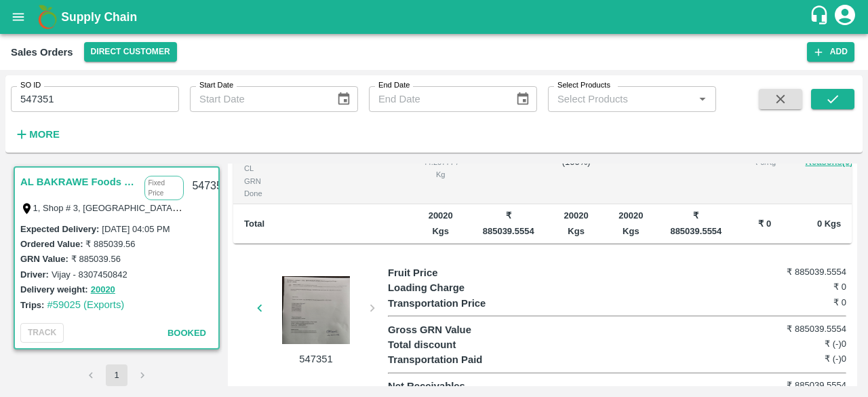 This screenshot has height=397, width=868. What do you see at coordinates (210, 186) in the screenshot?
I see `div: 547351` at bounding box center [210, 186].